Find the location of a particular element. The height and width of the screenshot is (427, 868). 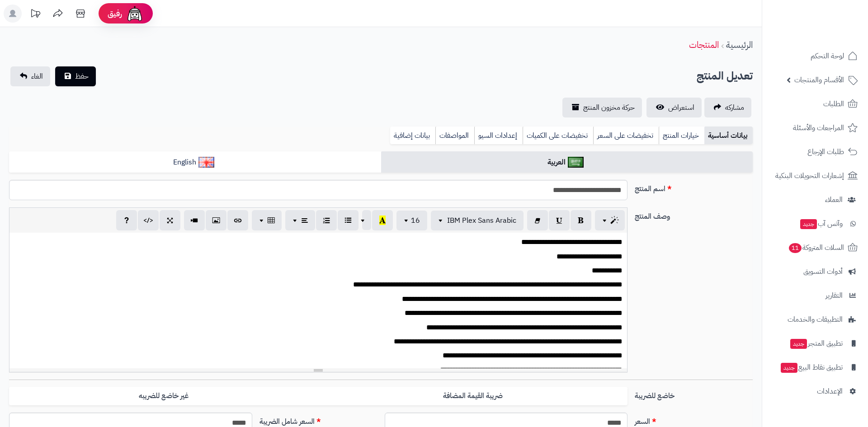

img: English is located at coordinates (206, 162).